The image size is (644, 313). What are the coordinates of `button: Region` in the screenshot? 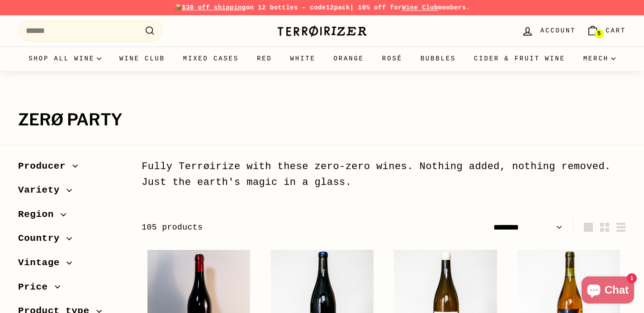 It's located at (72, 218).